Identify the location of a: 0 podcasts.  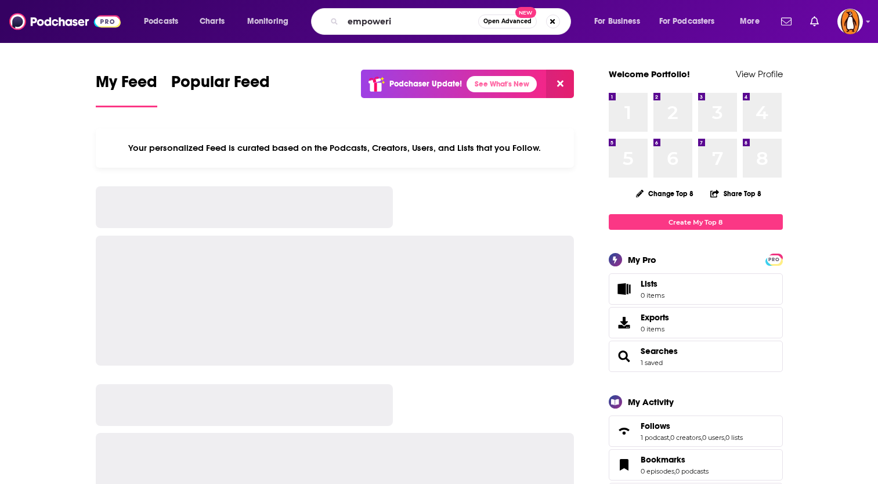
(692, 471).